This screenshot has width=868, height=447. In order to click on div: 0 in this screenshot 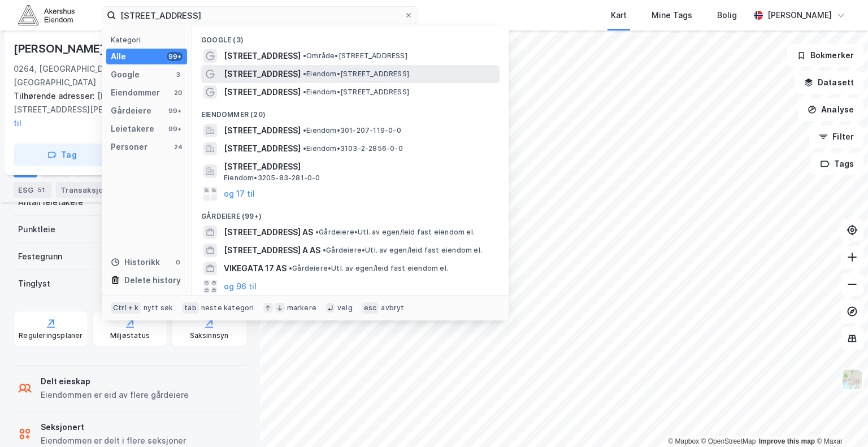, I will do `click(178, 262)`.